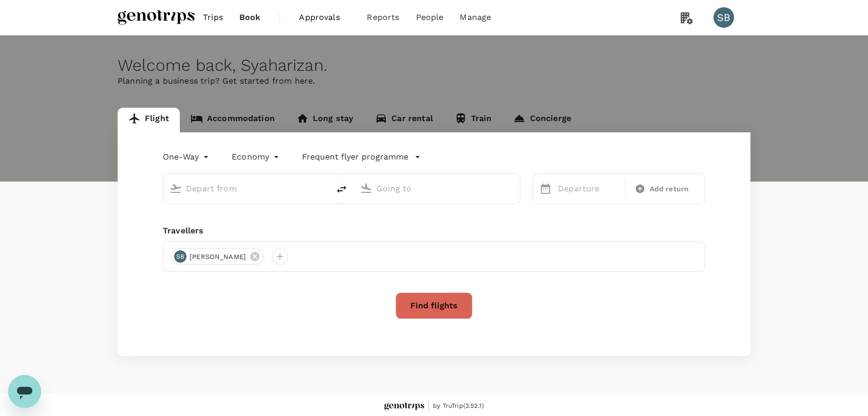 Image resolution: width=868 pixels, height=416 pixels. What do you see at coordinates (233, 120) in the screenshot?
I see `a: Accommodation` at bounding box center [233, 120].